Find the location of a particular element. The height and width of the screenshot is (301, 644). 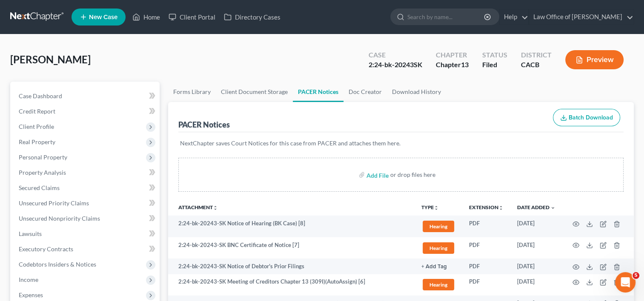

i: expand_more is located at coordinates (553, 208).